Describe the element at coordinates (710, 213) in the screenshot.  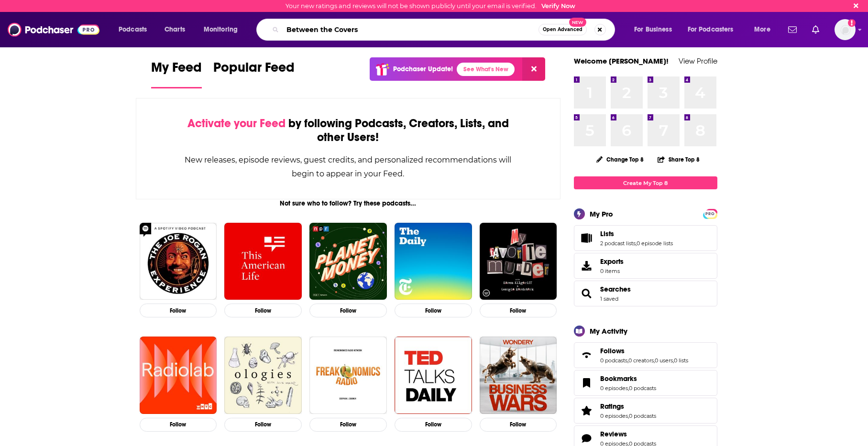
I see `a: PRO` at that location.